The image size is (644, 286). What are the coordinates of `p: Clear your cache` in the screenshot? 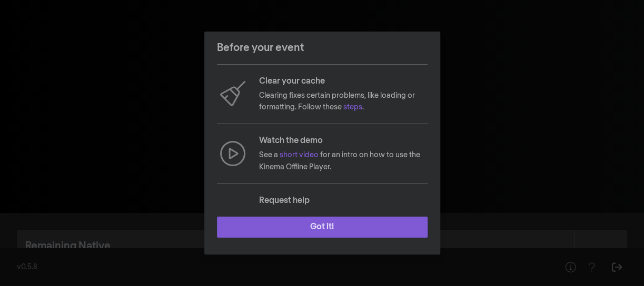 It's located at (343, 82).